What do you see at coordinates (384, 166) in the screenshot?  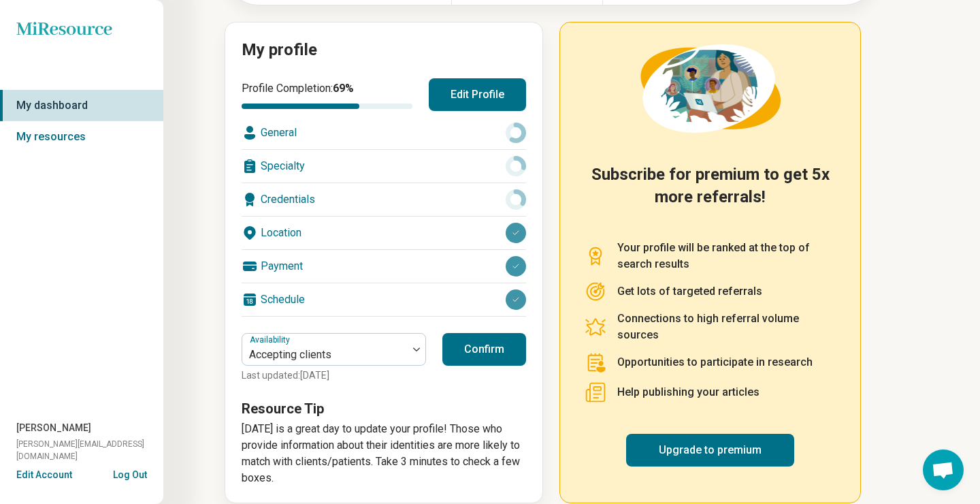 I see `div: Specialty` at bounding box center [384, 166].